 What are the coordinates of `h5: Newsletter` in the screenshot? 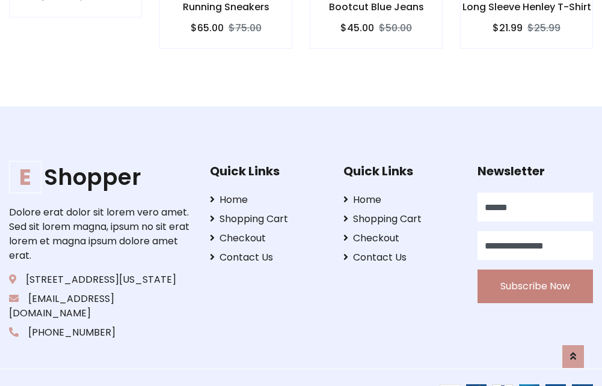 It's located at (535, 171).